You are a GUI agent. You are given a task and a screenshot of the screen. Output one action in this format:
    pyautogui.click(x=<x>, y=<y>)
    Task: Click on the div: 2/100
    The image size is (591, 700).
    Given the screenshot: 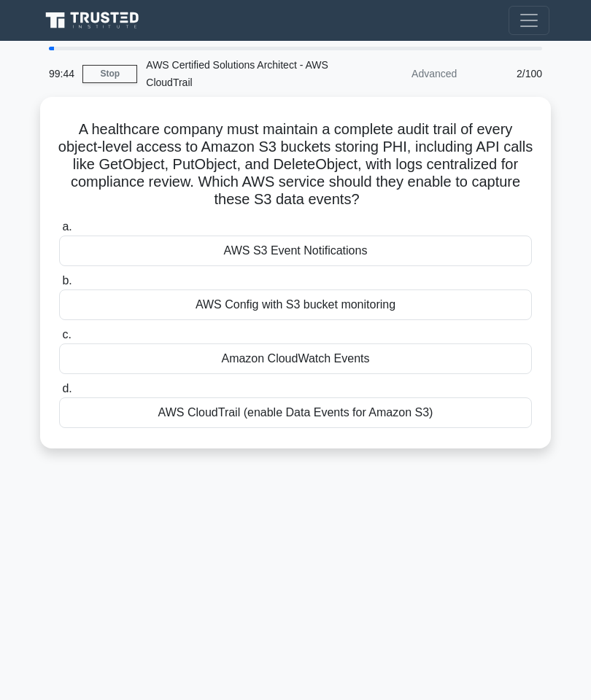 What is the action you would take?
    pyautogui.click(x=508, y=74)
    